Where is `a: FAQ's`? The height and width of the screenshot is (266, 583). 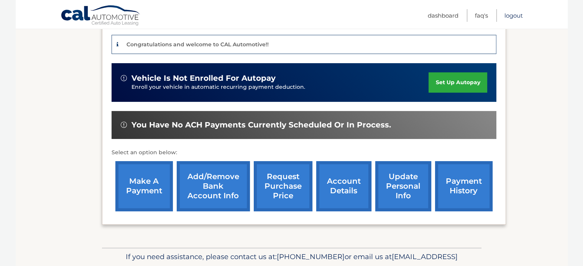 a: FAQ's is located at coordinates (481, 15).